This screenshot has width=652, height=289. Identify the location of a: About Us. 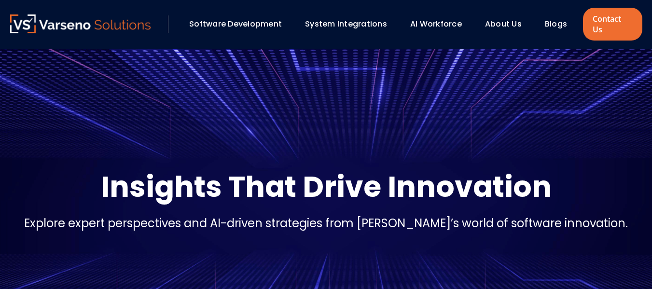
(503, 24).